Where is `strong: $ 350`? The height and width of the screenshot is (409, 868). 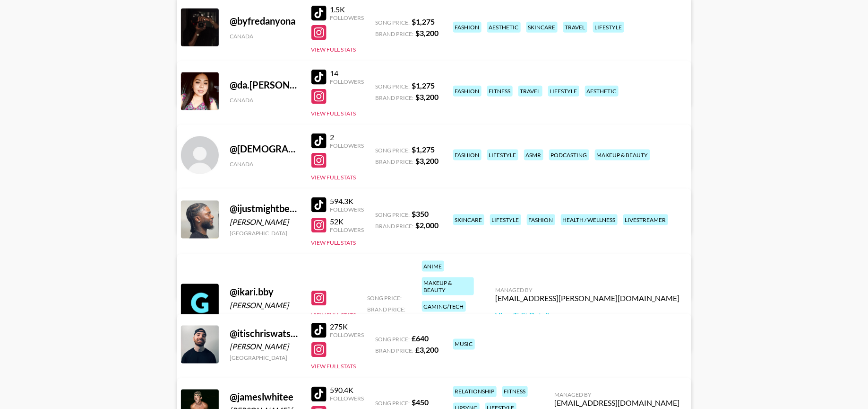 strong: $ 350 is located at coordinates (421, 213).